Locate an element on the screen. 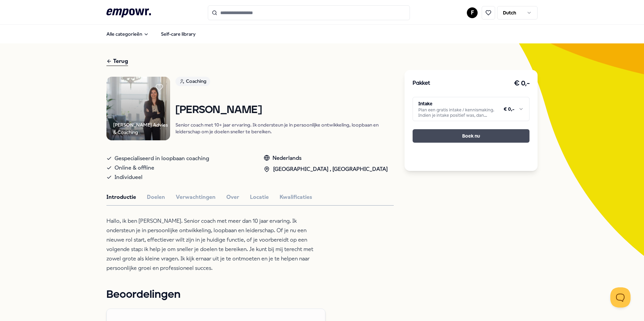 The height and width of the screenshot is (321, 644). button: Kwalificaties is located at coordinates (295, 197).